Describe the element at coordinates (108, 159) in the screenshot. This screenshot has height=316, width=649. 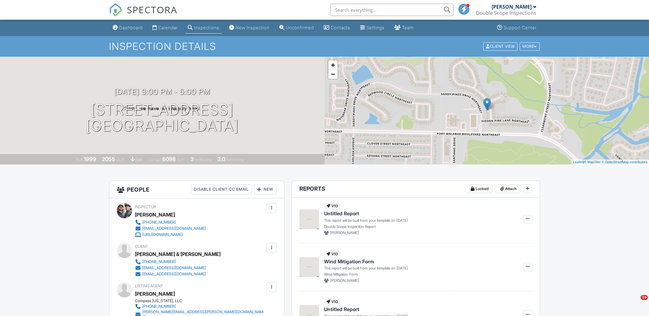
I see `div: 2055` at that location.